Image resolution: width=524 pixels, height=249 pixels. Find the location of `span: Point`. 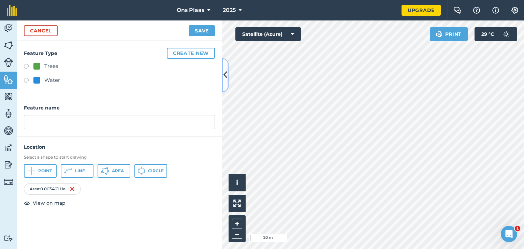

span: Point is located at coordinates (45, 171).